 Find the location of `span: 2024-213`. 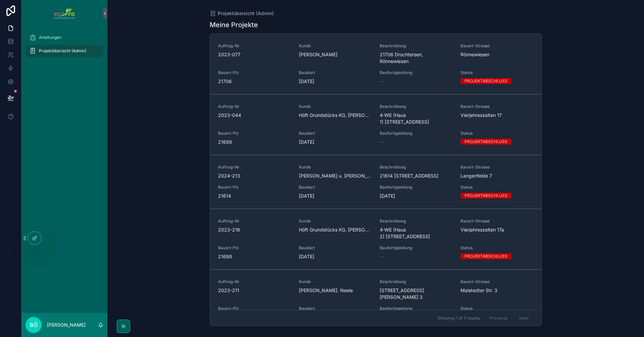

span: 2024-213 is located at coordinates (254, 176).